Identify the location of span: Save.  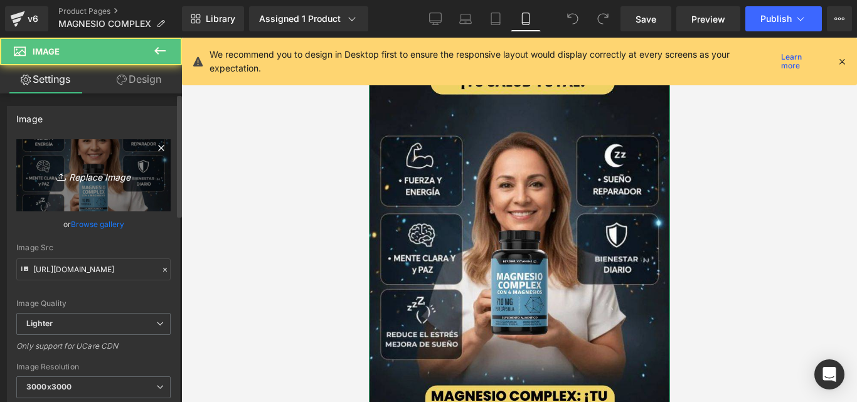
(646, 19).